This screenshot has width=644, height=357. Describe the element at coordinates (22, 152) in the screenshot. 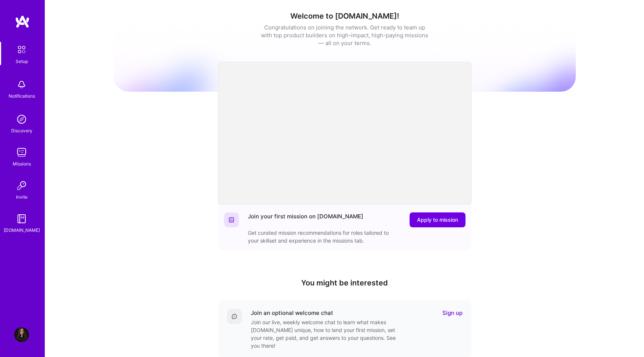

I see `img: teamwork` at that location.